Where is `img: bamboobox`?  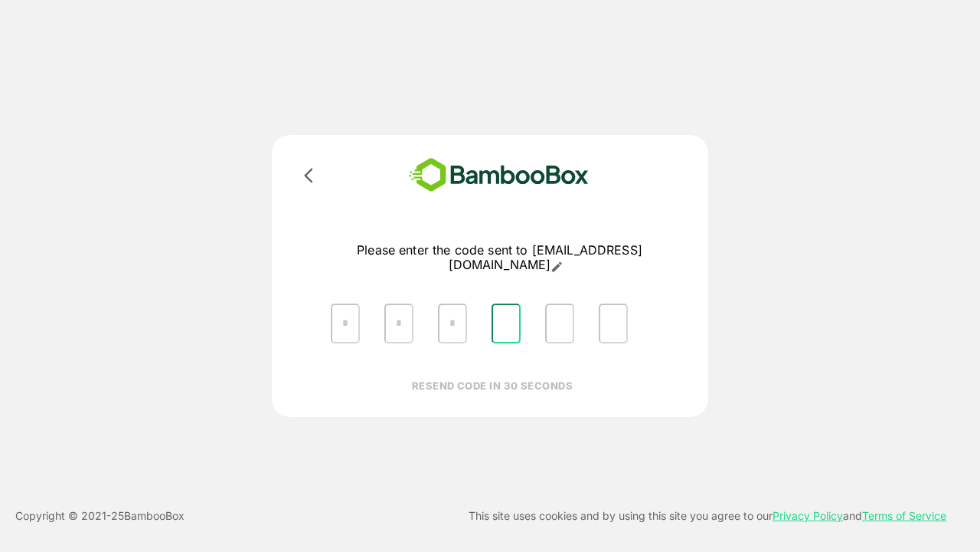
img: bamboobox is located at coordinates (499, 174).